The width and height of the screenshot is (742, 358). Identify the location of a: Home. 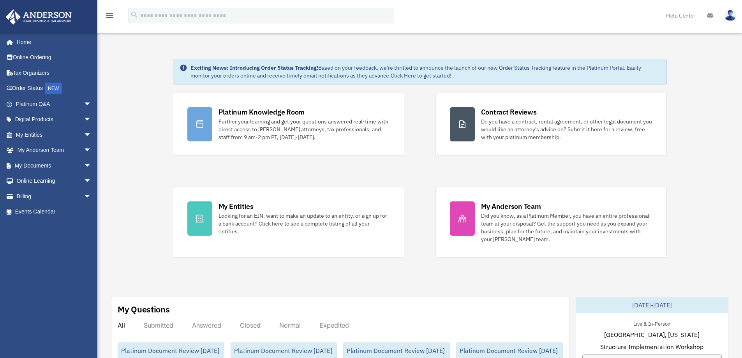
(52, 42).